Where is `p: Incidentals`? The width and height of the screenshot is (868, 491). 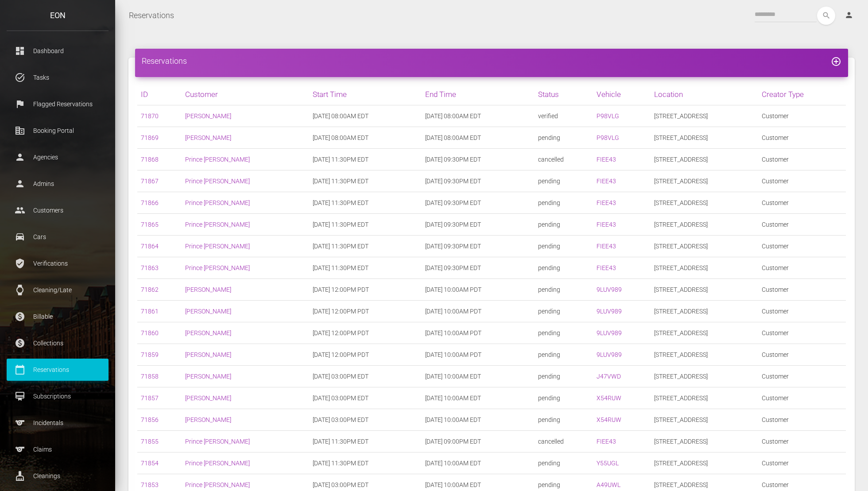 p: Incidentals is located at coordinates (57, 423).